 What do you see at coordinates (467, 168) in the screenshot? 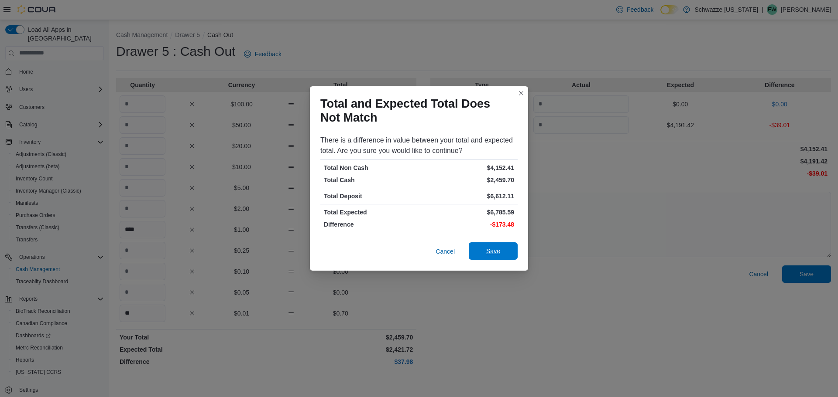
I see `p: $4,152.41` at bounding box center [467, 168].